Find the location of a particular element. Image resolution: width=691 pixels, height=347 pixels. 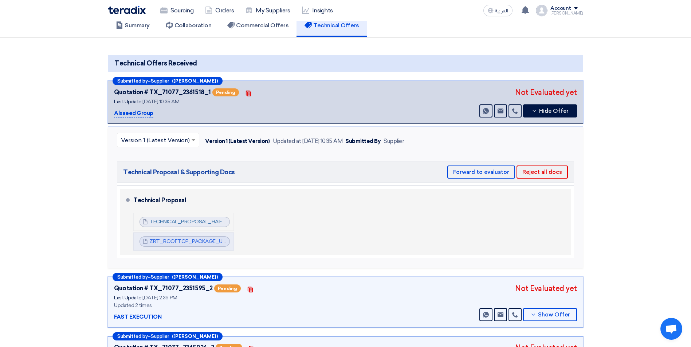

h5: Collaboration is located at coordinates (189, 25).